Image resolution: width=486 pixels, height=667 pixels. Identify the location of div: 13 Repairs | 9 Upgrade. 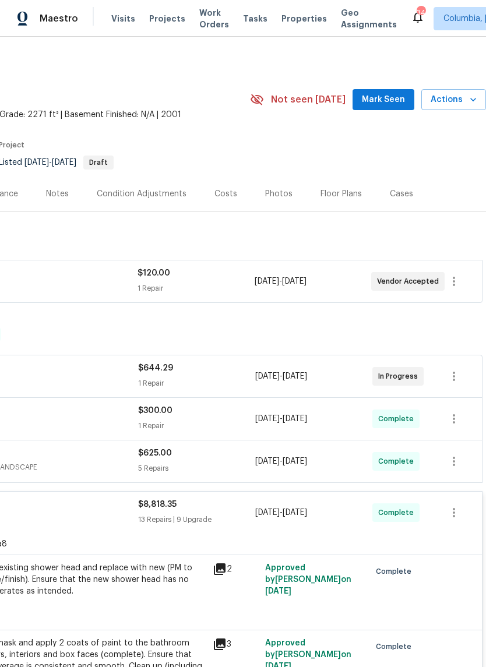
(196, 520).